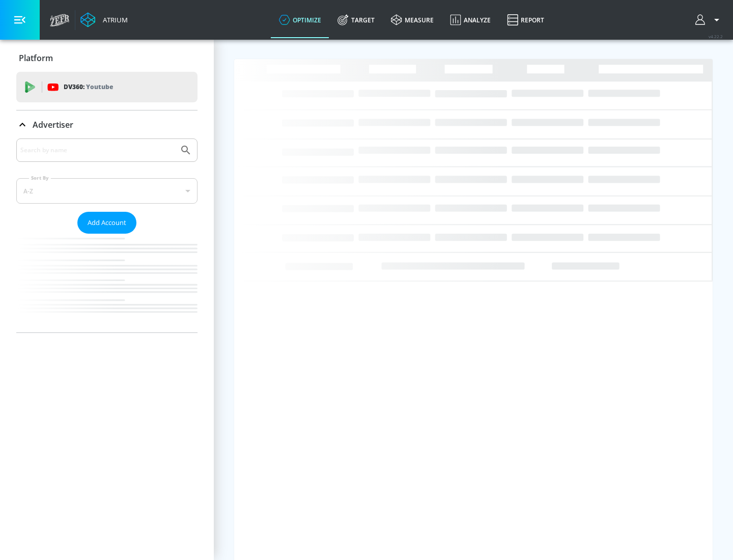 The width and height of the screenshot is (733, 560). Describe the element at coordinates (35, 58) in the screenshot. I see `p: Platform` at that location.